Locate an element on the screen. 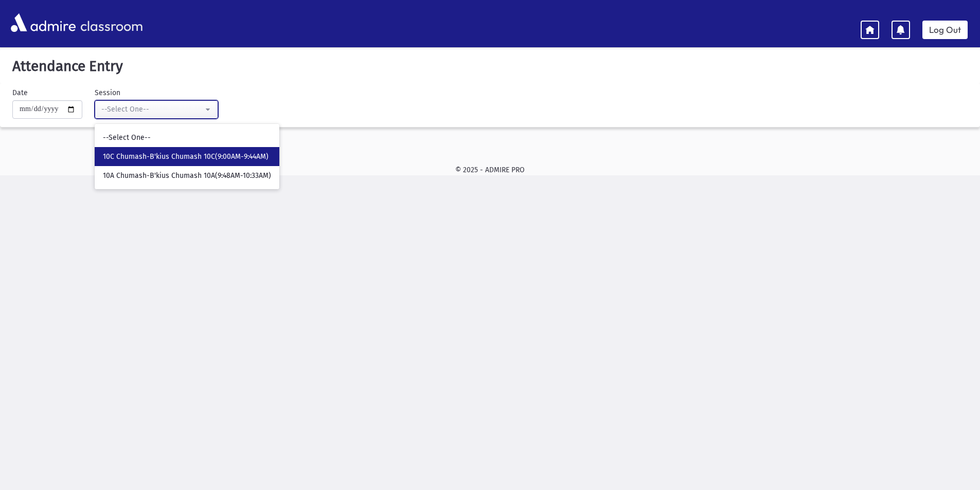 This screenshot has width=980, height=490. span: --Select One-- is located at coordinates (126, 138).